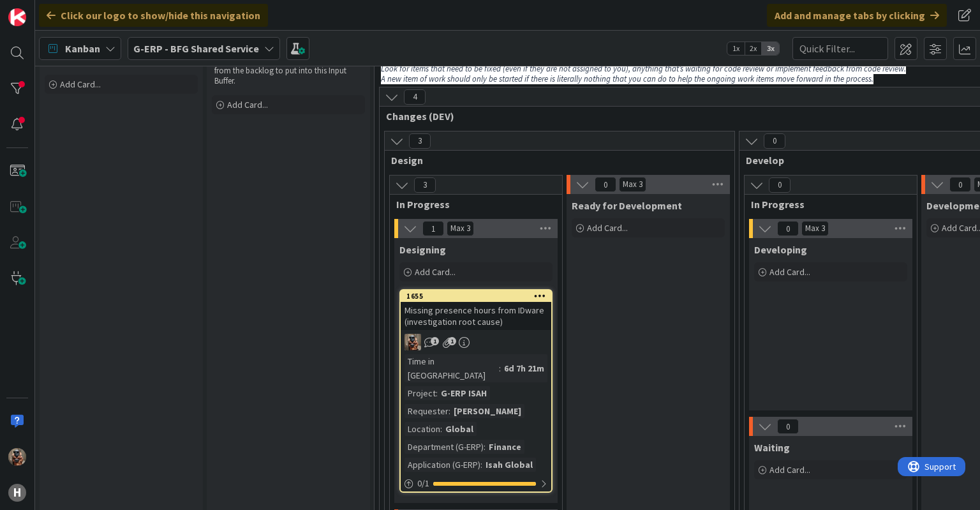  What do you see at coordinates (444, 447) in the screenshot?
I see `div: Department (G-ERP)` at bounding box center [444, 447].